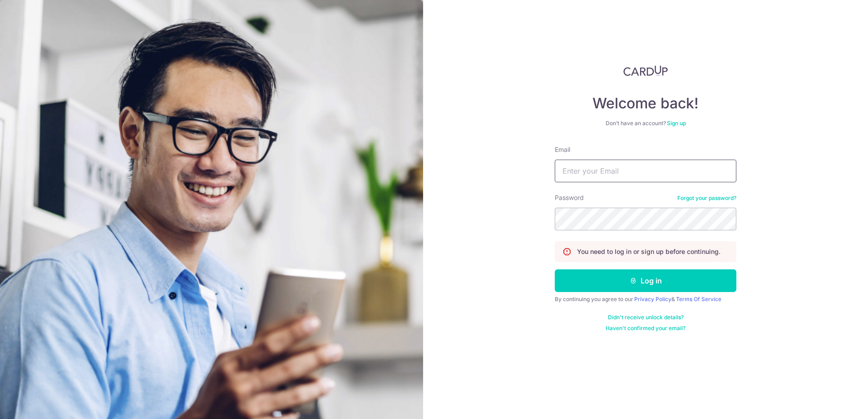  I want to click on a: Terms Of Service, so click(698, 299).